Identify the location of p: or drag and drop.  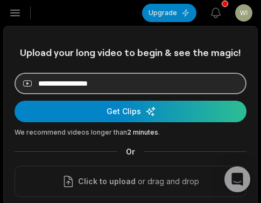
(168, 182).